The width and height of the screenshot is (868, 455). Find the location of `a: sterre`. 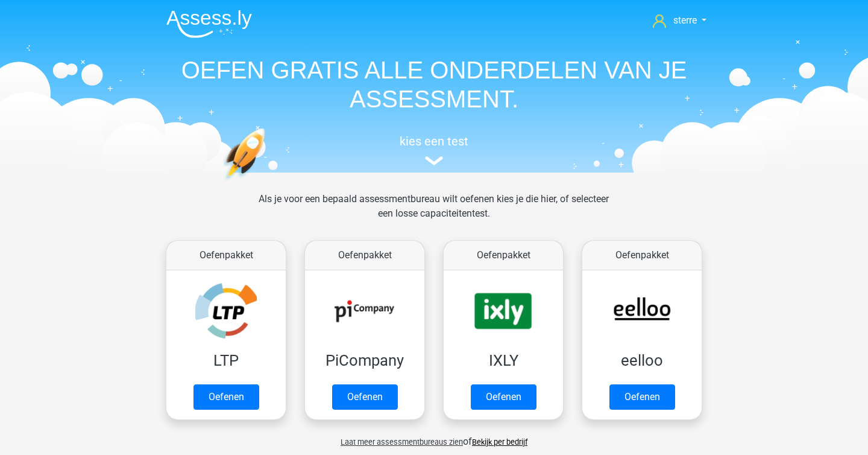

a: sterre is located at coordinates (679, 20).